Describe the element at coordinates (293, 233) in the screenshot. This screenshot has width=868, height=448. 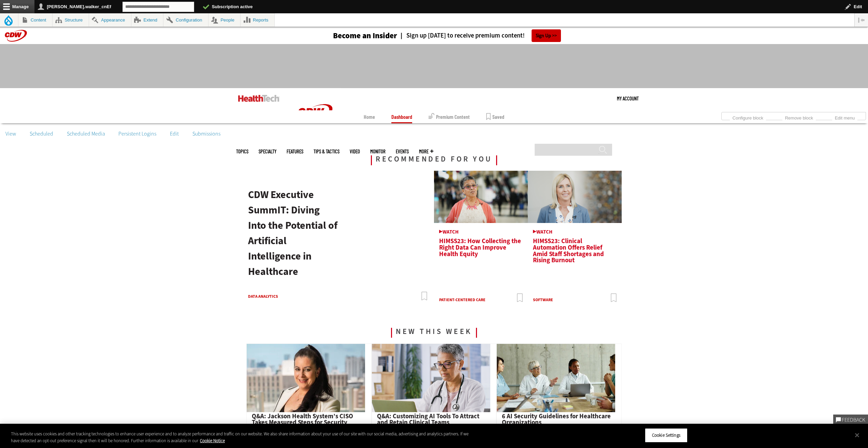
I see `span: CDW Executive SummIT: Diving Into the Potential of Artificial Intelligence in Healthcare` at that location.